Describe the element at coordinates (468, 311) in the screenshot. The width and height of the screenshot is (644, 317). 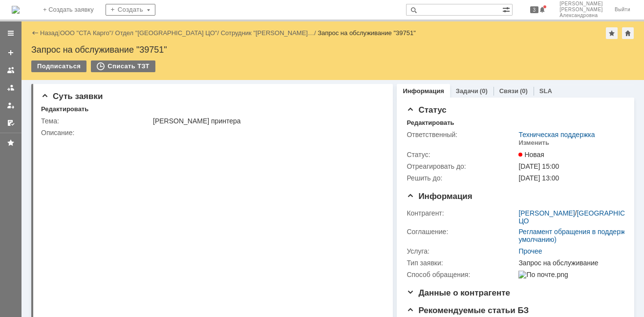
I see `span: Рекомендуемые статьи БЗ` at that location.